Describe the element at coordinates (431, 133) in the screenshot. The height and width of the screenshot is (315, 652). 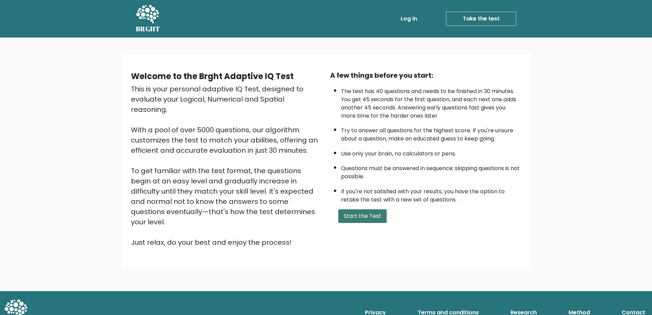
I see `li: Try to answer all questions for the highest score. If you're unsure about a question, make an edu...` at that location.